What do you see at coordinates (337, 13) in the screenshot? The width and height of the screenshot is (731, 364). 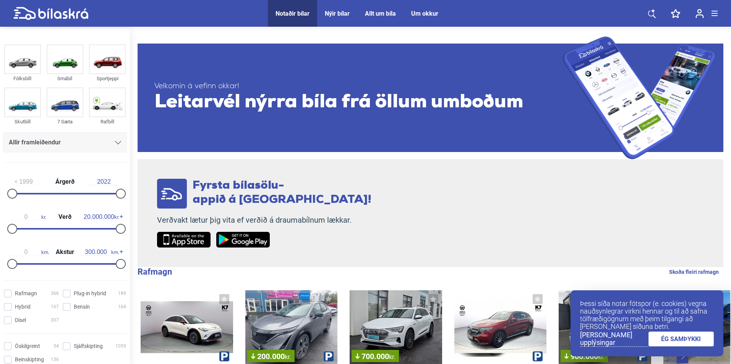 I see `div: Nýir bílar` at bounding box center [337, 13].